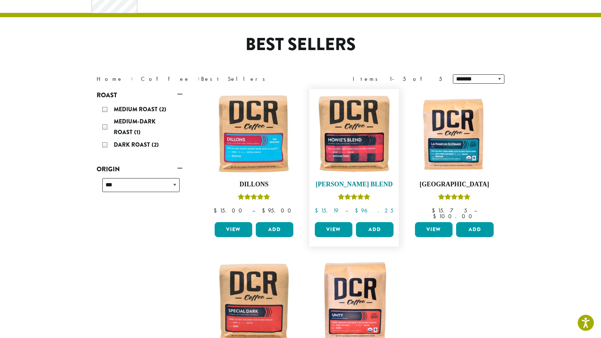 This screenshot has width=601, height=338. What do you see at coordinates (354, 198) in the screenshot?
I see `div: Rated 4.67 out of 5` at bounding box center [354, 198].